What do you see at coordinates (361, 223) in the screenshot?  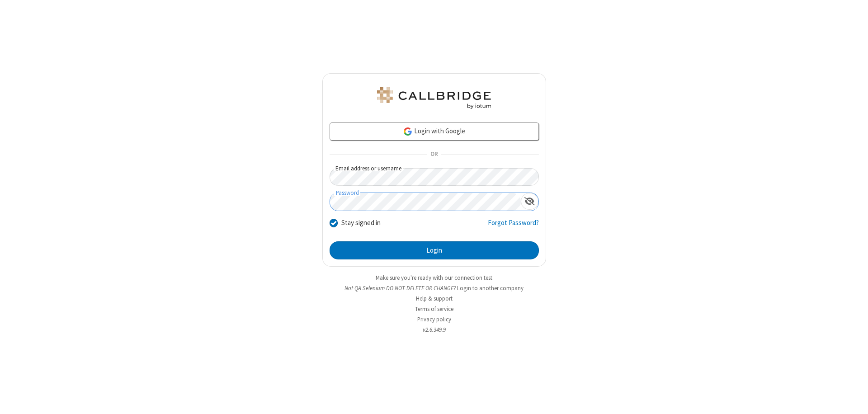 I see `label: Stay signed in` at bounding box center [361, 223].